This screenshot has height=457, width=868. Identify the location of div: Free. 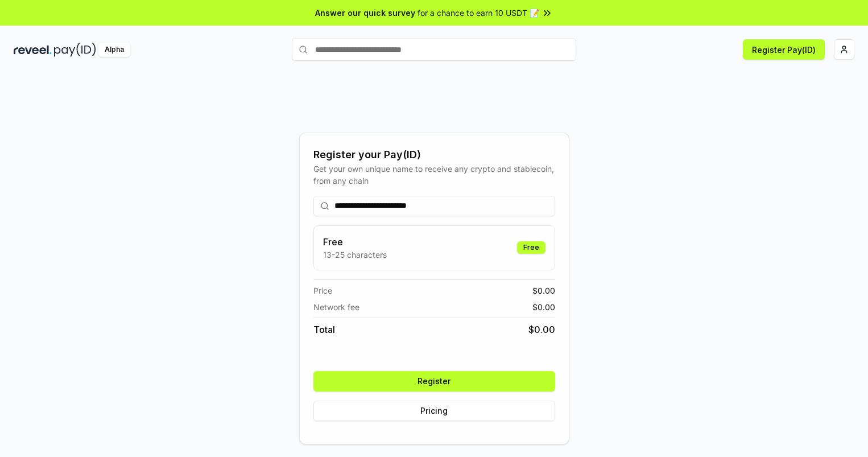
(531, 248).